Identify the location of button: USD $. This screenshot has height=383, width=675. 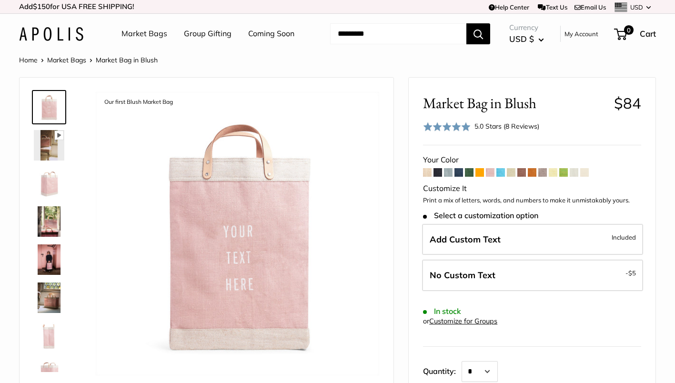
(526, 39).